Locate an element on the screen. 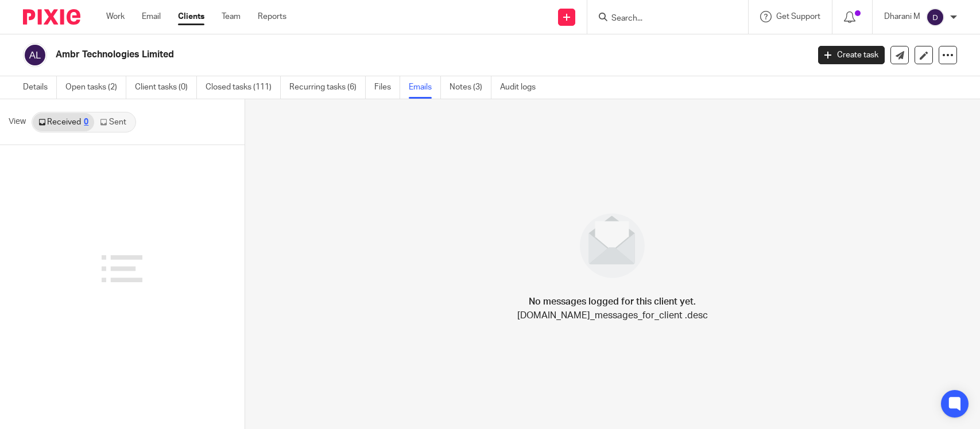  a: Reports is located at coordinates (272, 17).